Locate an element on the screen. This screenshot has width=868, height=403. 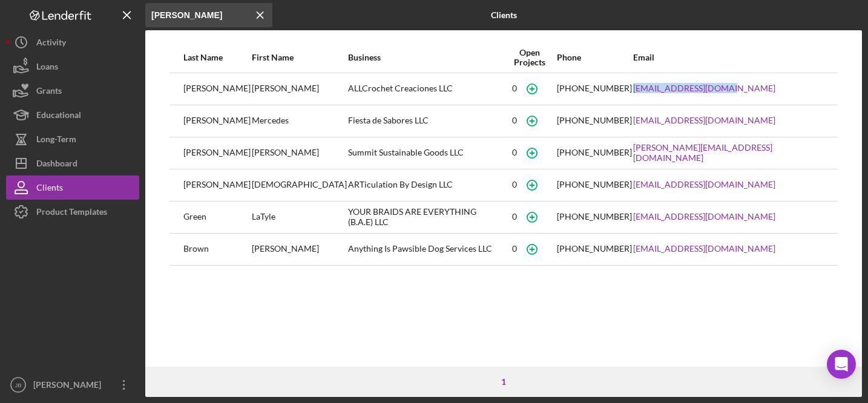
div: Email is located at coordinates (728, 58).